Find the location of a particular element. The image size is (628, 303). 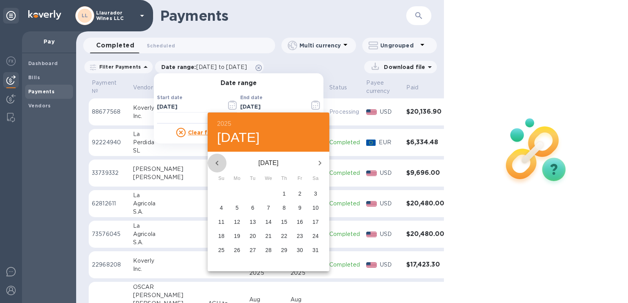

span: Tu is located at coordinates (253, 179).